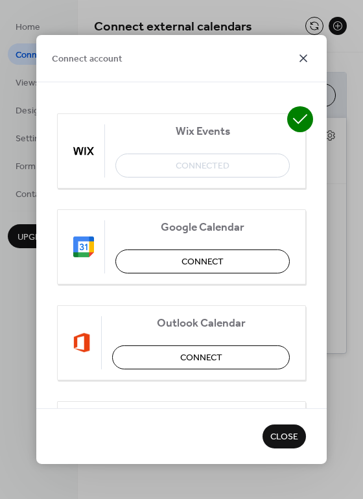  I want to click on span: Google Calendar, so click(202, 228).